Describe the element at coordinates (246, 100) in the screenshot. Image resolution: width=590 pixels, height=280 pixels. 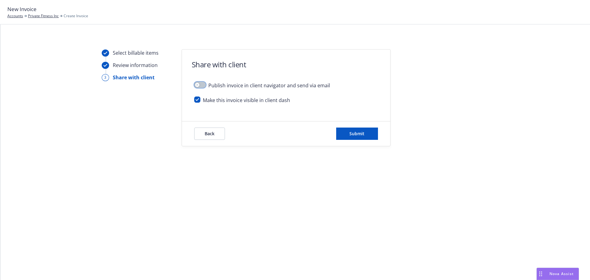
I see `span: Make this invoice visible in client dash` at that location.